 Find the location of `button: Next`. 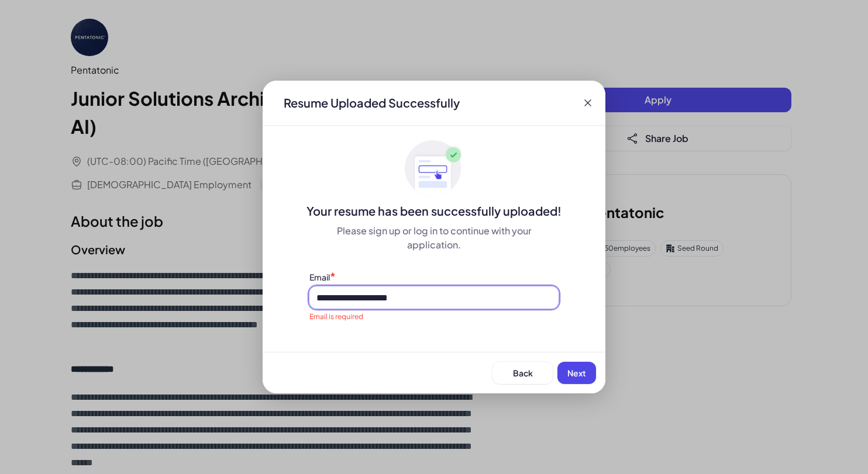

button: Next is located at coordinates (577, 373).